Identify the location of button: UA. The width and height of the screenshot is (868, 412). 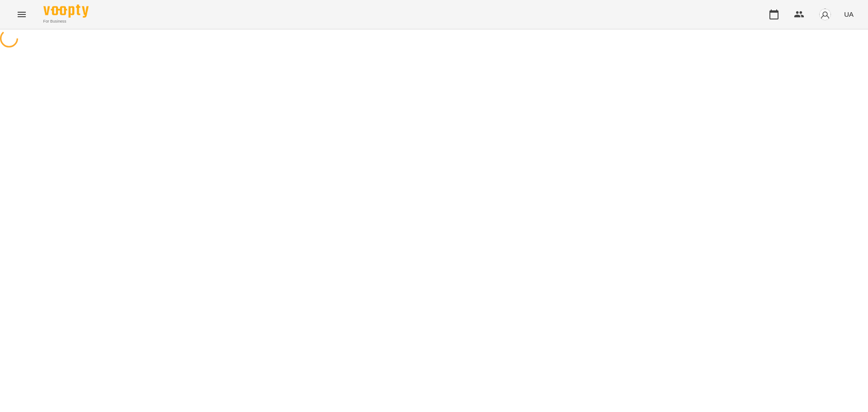
(848, 14).